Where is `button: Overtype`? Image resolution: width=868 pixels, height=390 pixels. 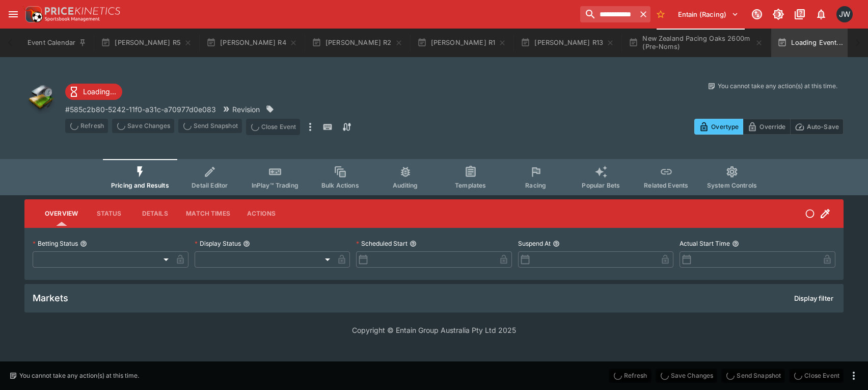 button: Overtype is located at coordinates (719, 126).